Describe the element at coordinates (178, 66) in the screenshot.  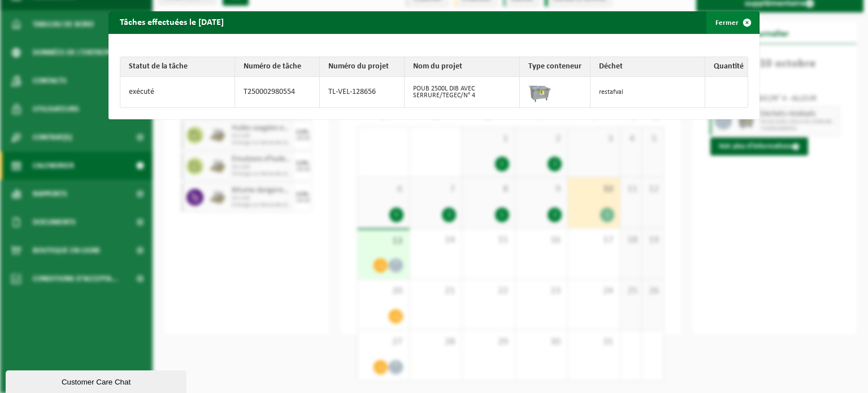
I see `th: Statut de la tâche` at that location.